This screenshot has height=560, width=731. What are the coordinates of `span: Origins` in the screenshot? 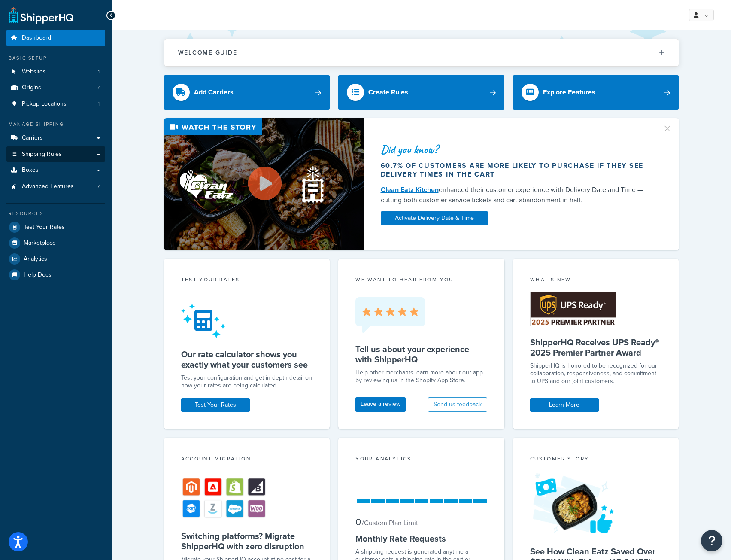 It's located at (31, 87).